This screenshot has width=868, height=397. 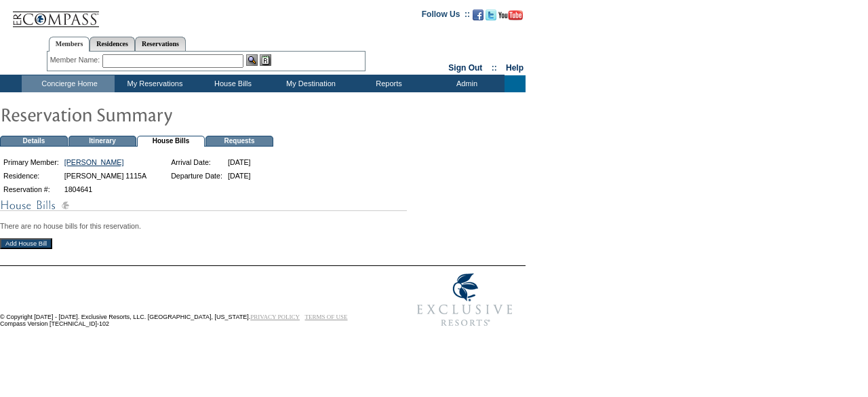 I want to click on td: 1804641, so click(x=105, y=189).